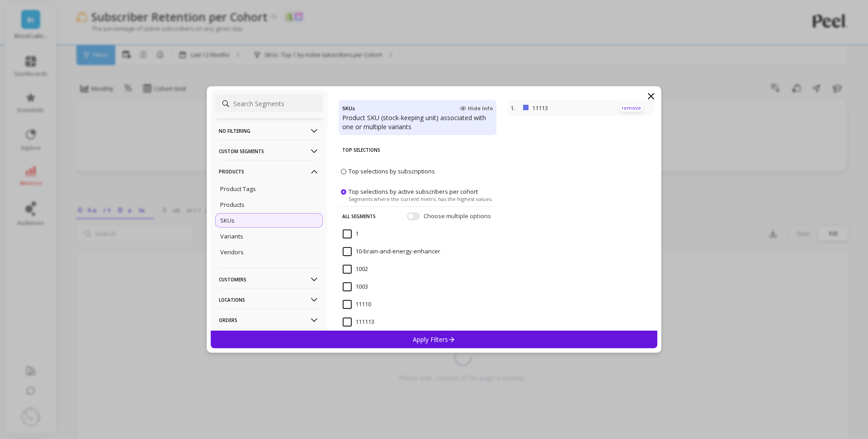 This screenshot has height=439, width=868. What do you see at coordinates (476, 108) in the screenshot?
I see `span: Hide Info` at bounding box center [476, 108].